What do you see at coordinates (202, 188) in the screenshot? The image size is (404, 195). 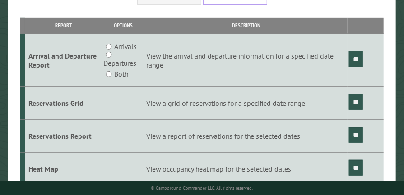 I see `small: © Campground Commander LLC. All rights reserved.` at bounding box center [202, 188].